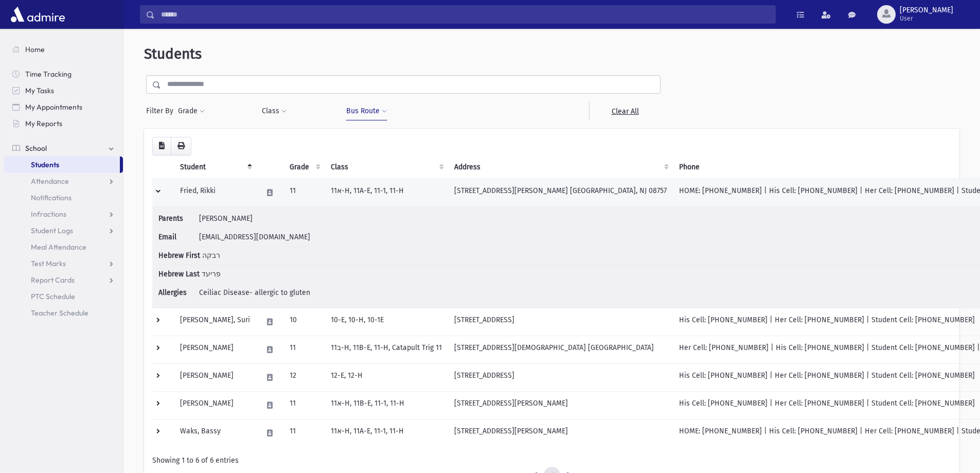 This screenshot has height=473, width=980. I want to click on span: רבקה, so click(211, 255).